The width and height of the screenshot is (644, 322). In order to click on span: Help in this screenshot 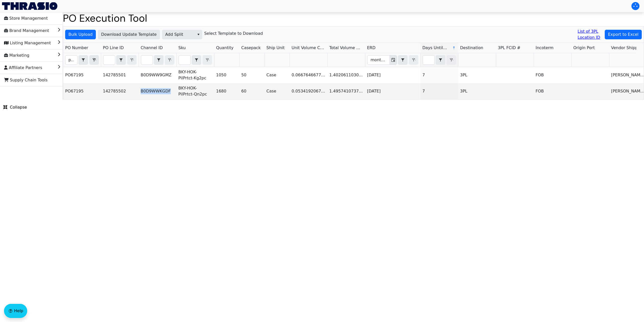, I will do `click(19, 310)`.